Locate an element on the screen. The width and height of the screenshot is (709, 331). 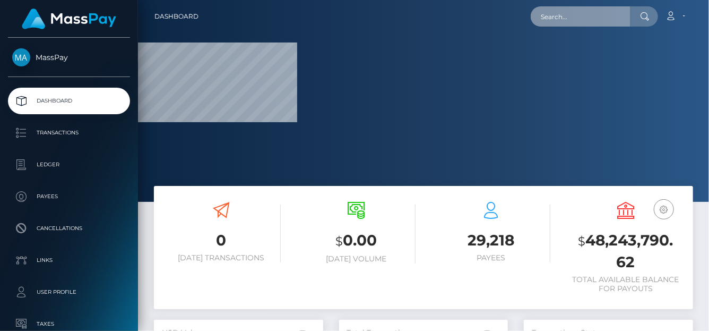
p: Payees is located at coordinates (69, 196).